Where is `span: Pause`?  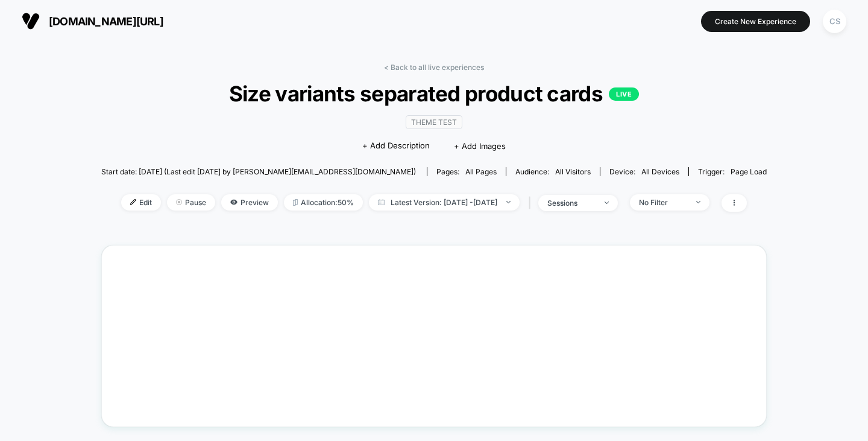
span: Pause is located at coordinates (191, 202).